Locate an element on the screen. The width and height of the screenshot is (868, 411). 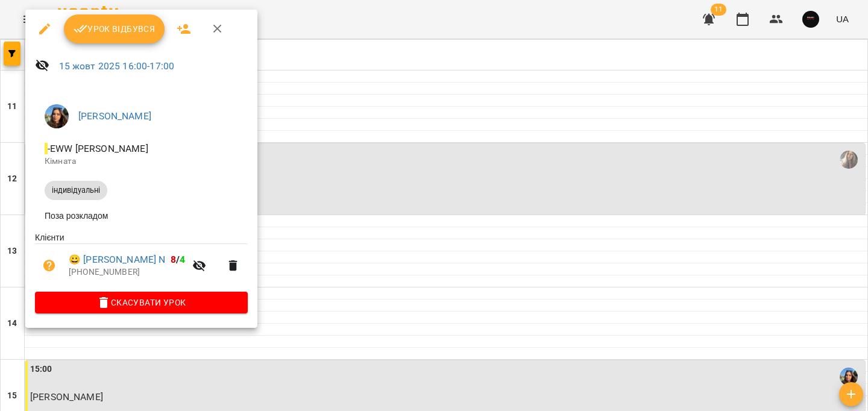
li: Поза розкладом is located at coordinates (141, 215).